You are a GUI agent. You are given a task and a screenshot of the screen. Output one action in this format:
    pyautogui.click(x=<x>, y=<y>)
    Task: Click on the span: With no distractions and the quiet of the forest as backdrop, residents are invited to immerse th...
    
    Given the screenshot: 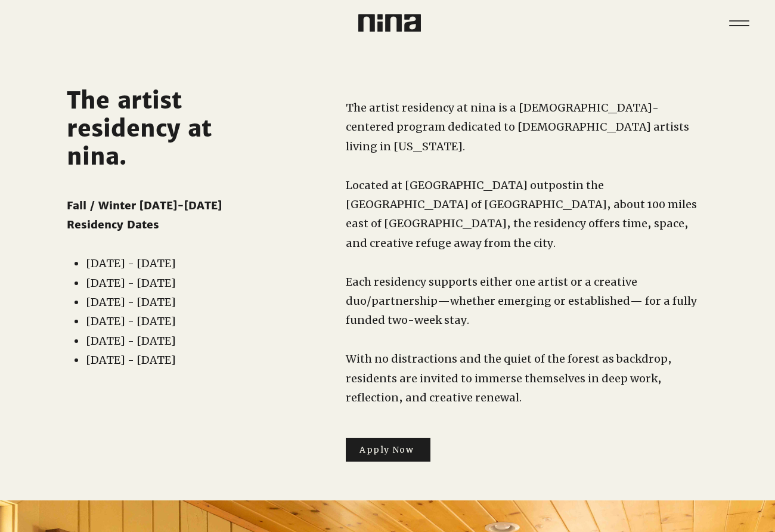 What is the action you would take?
    pyautogui.click(x=509, y=378)
    